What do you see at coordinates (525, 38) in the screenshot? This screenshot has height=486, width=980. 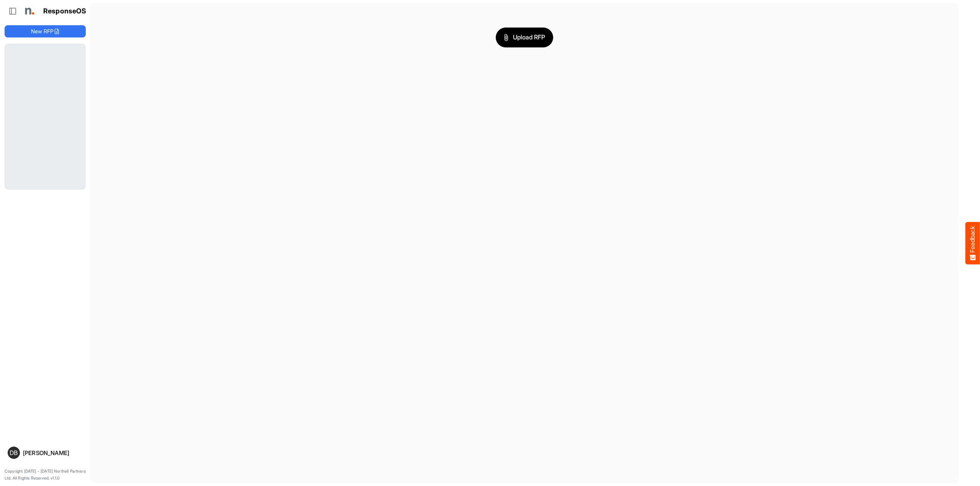 I see `button: Upload RFP` at bounding box center [525, 38].